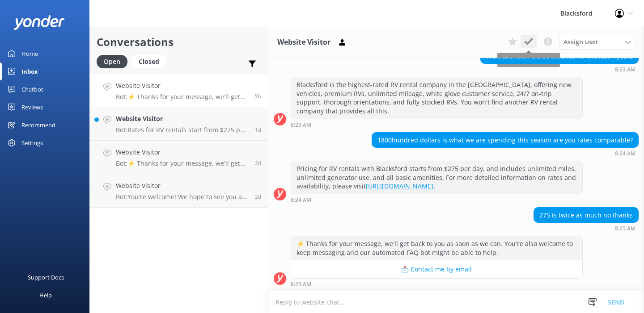 Image resolution: width=644 pixels, height=313 pixels. Describe the element at coordinates (151, 61) in the screenshot. I see `a: Closed` at that location.